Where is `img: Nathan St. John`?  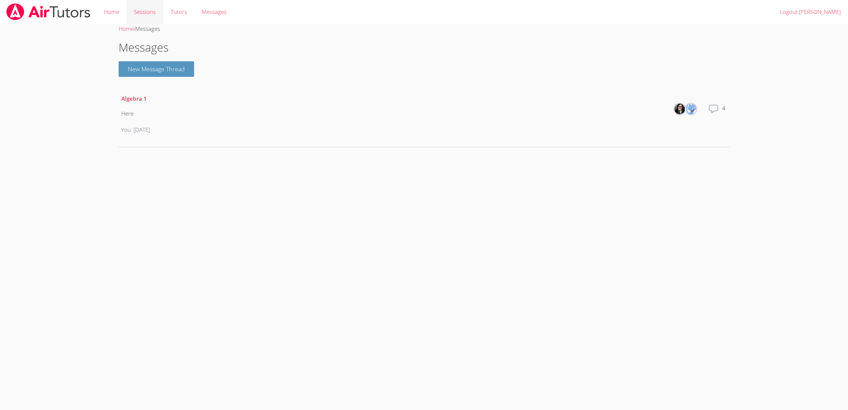
img: Nathan St. John is located at coordinates (691, 109).